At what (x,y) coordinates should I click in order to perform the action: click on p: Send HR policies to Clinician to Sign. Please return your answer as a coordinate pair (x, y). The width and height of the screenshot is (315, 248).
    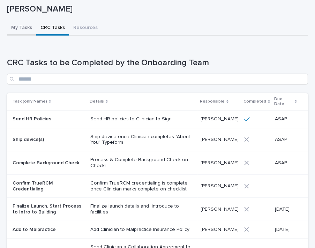
    Looking at the image, I should click on (143, 119).